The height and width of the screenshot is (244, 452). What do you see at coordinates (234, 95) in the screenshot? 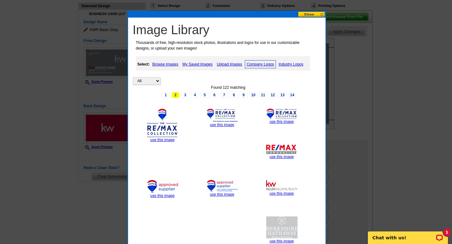
I see `a: 8` at bounding box center [234, 95].